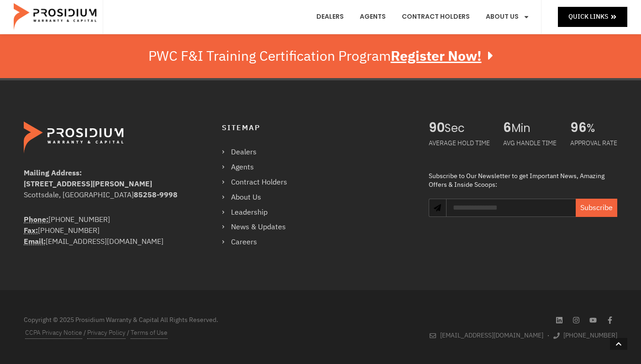 This screenshot has height=364, width=641. I want to click on nav: Menu, so click(259, 197).